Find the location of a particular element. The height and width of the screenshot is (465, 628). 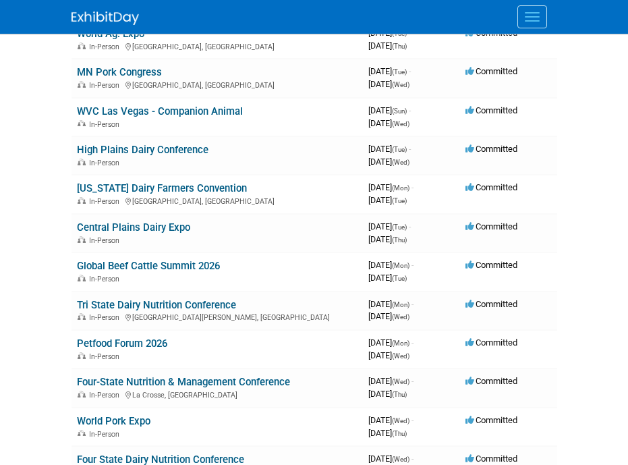

a: World Ag. Expo is located at coordinates (111, 34).